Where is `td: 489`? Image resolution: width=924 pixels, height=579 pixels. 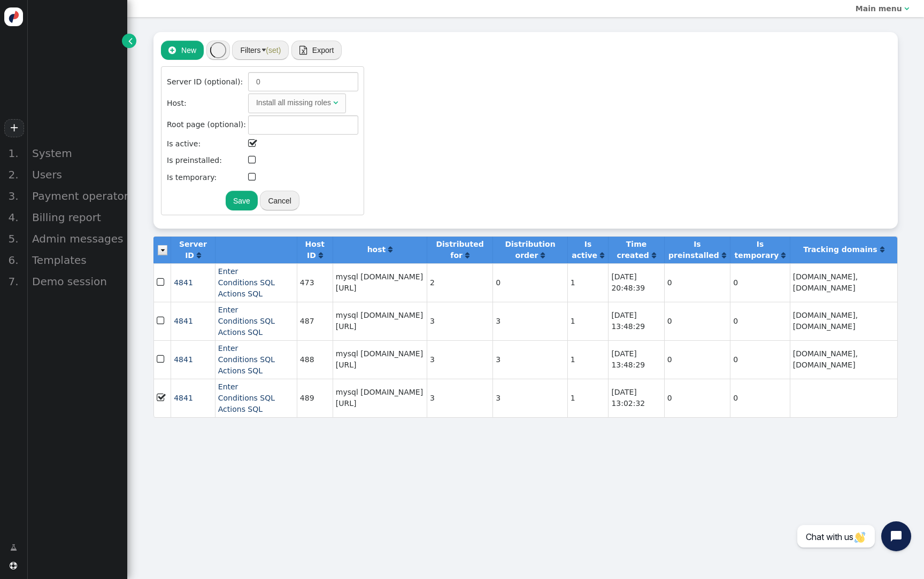
td: 489 is located at coordinates (314, 398).